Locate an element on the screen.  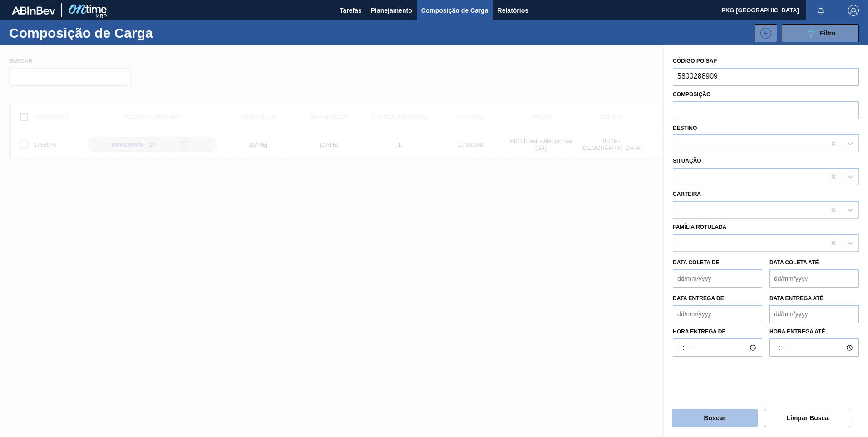
label: Destino is located at coordinates (685, 128).